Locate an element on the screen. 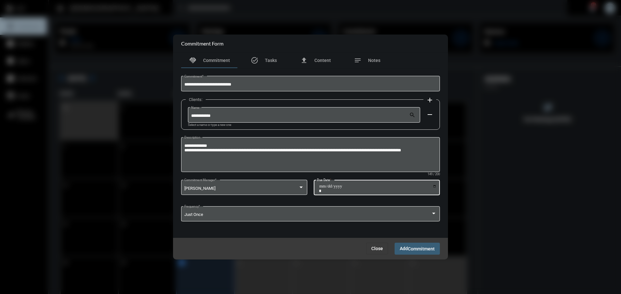 This screenshot has height=294, width=621. mat-icon: handshake is located at coordinates (193, 60).